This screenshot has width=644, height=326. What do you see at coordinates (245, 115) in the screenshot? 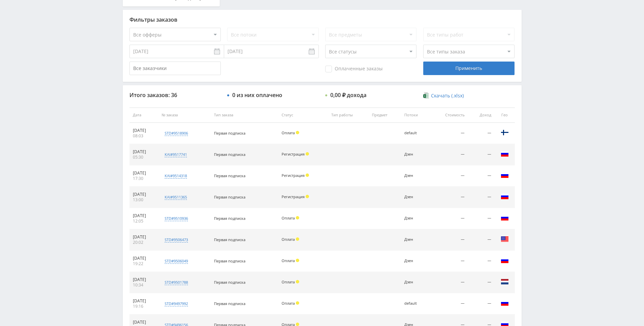
I see `th: Тип заказа` at bounding box center [245, 115].